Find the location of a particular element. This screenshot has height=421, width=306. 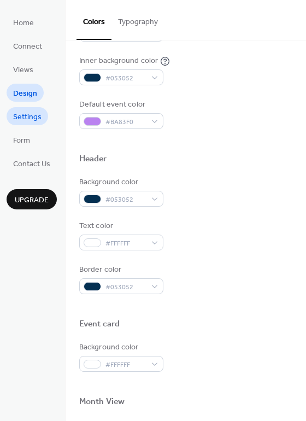

span: #C1CBD4 is located at coordinates (126, 34).